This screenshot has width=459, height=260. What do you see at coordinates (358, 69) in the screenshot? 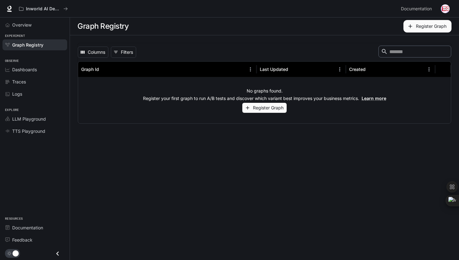
I see `div: Created` at bounding box center [358, 69].